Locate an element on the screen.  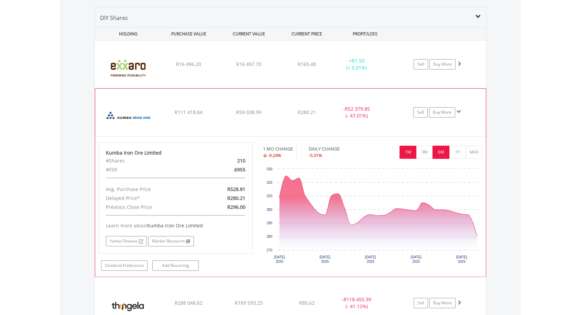
div: #Shares is located at coordinates (150, 161).